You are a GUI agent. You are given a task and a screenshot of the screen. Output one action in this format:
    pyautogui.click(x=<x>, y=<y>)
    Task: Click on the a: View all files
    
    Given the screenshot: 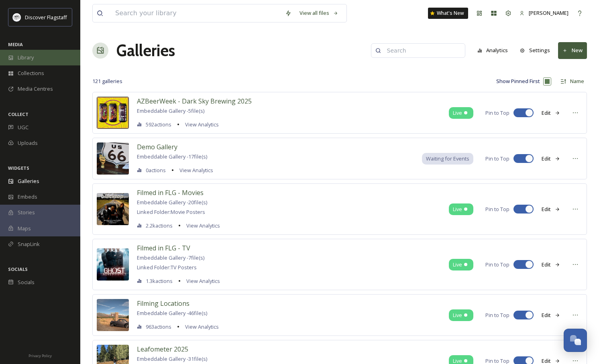 What is the action you would take?
    pyautogui.click(x=319, y=13)
    